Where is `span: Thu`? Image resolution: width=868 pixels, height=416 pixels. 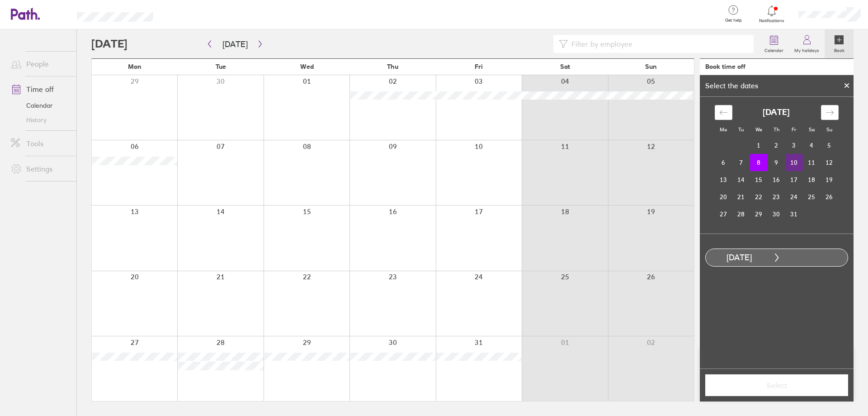
span: Thu is located at coordinates (392, 67).